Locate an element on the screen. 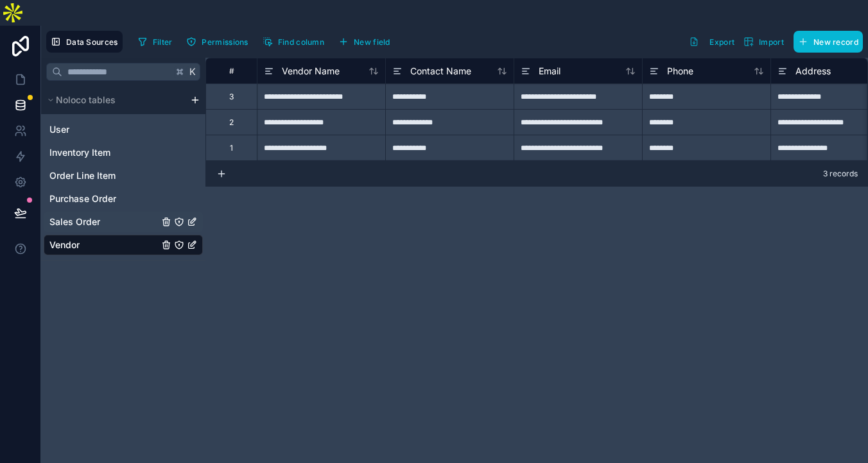 Image resolution: width=868 pixels, height=463 pixels. span: Order Line Item is located at coordinates (82, 176).